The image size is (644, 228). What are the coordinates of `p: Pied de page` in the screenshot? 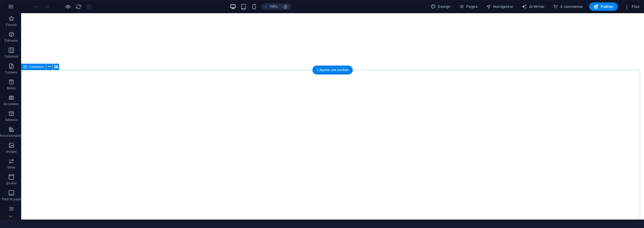 It's located at (11, 199).